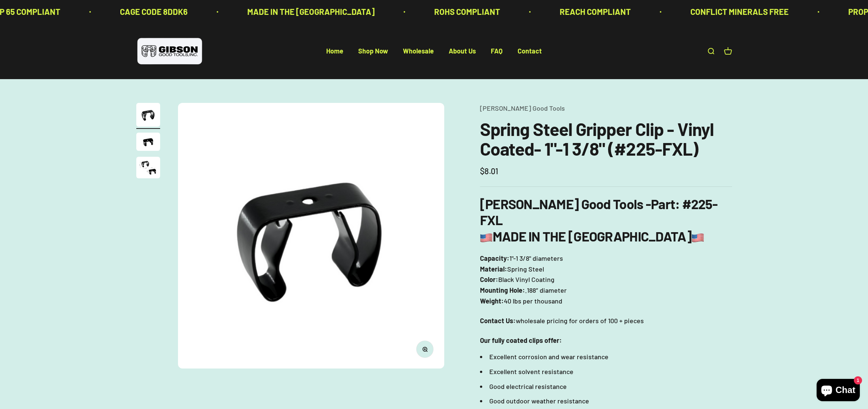 Image resolution: width=868 pixels, height=409 pixels. What do you see at coordinates (530, 51) in the screenshot?
I see `a: Contact` at bounding box center [530, 51].